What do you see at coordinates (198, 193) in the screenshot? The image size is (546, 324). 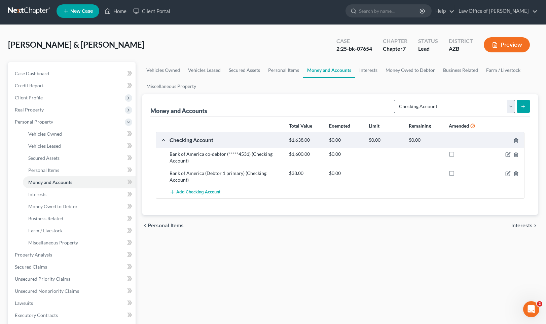 I see `span: Add Checking Account` at bounding box center [198, 193].